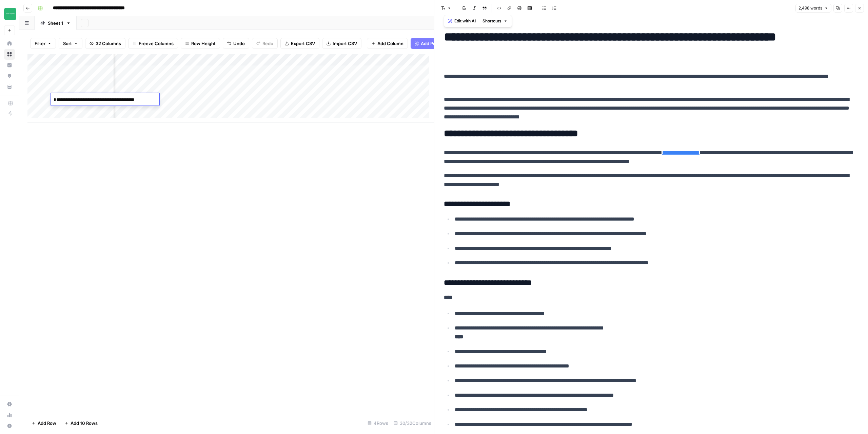  What do you see at coordinates (9, 404) in the screenshot?
I see `a: Settings` at bounding box center [9, 404].